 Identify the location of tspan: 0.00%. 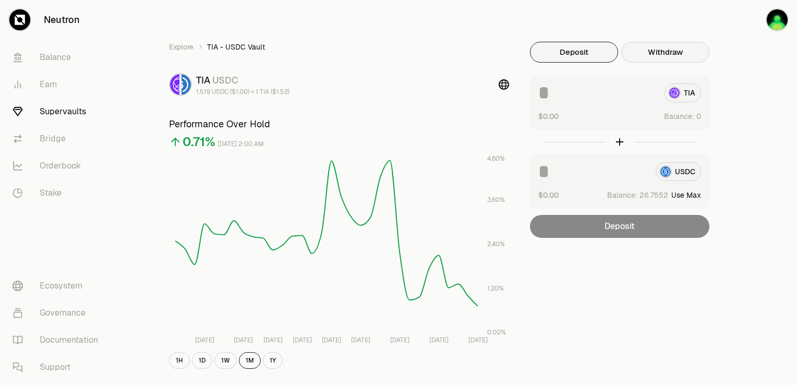
(497, 332).